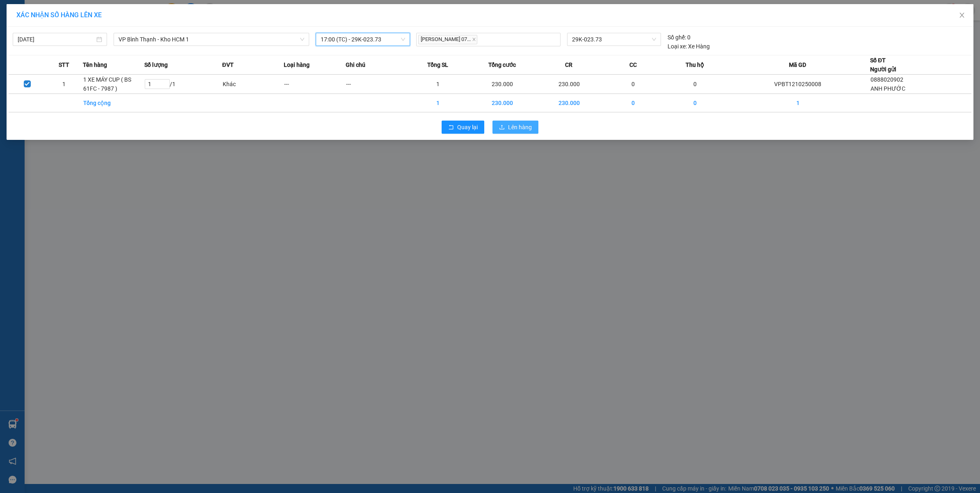 This screenshot has height=493, width=980. I want to click on span: Lên hàng, so click(520, 128).